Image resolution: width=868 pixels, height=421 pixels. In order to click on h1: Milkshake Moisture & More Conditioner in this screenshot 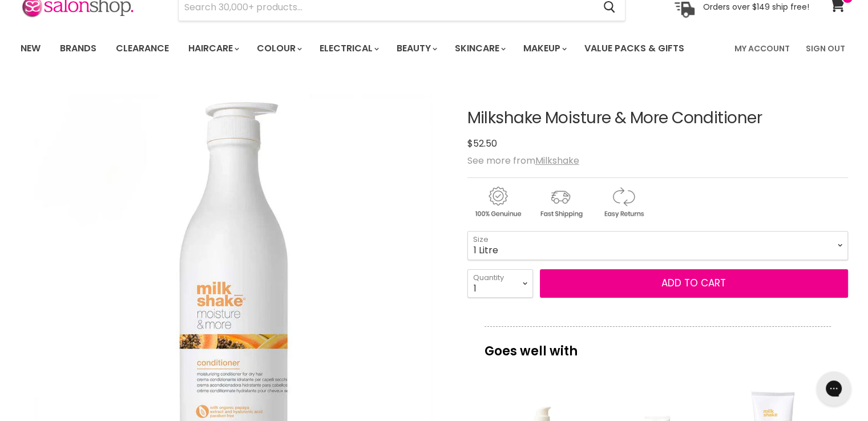, I will do `click(657, 118)`.